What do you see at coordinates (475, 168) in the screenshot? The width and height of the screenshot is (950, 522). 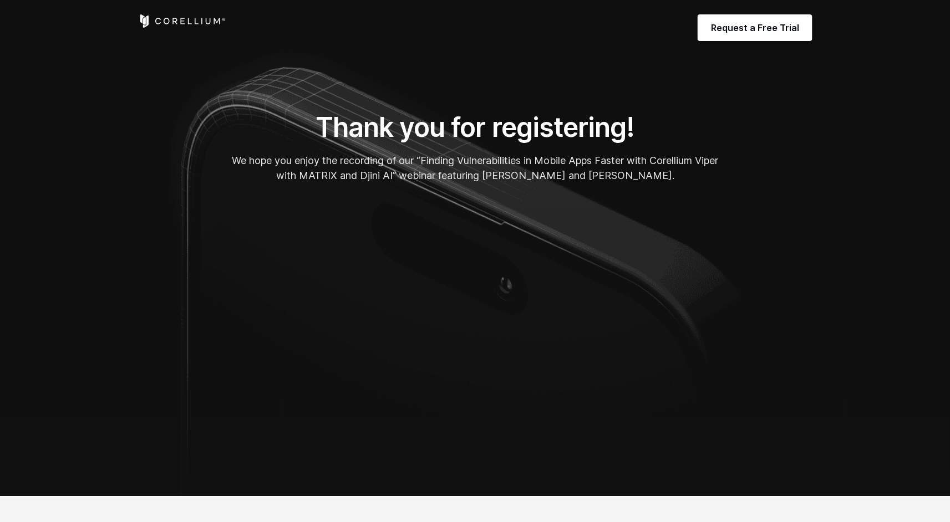 I see `p: We hope you enjoy the recording of our “Finding Vulnerabilities in Mobile Apps Faster with Corell...` at bounding box center [475, 168].